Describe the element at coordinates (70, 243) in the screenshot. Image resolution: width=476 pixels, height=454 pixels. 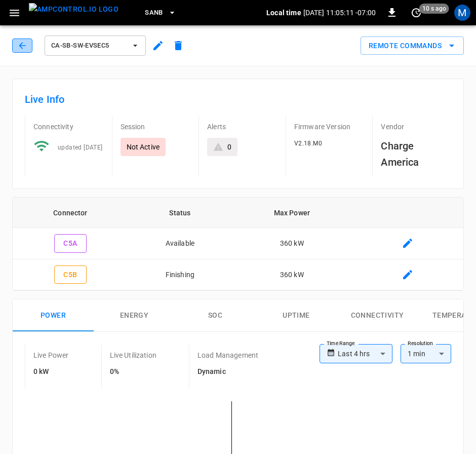
I see `button: C5A` at that location.